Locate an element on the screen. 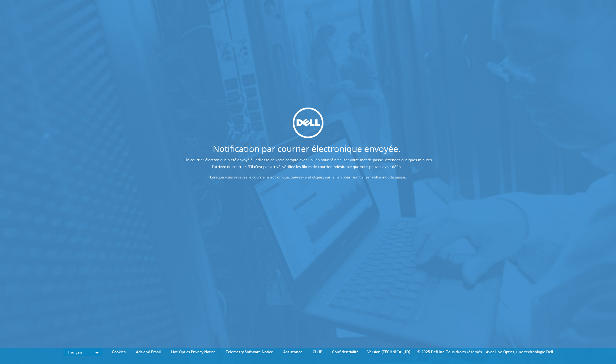 Image resolution: width=616 pixels, height=364 pixels. img: dell_svg_logo.svg is located at coordinates (308, 123).